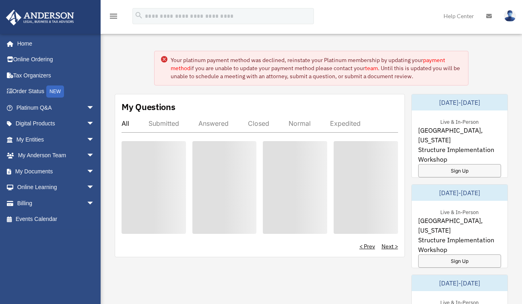  I want to click on a: My Entitiesarrow_drop_down, so click(56, 139).